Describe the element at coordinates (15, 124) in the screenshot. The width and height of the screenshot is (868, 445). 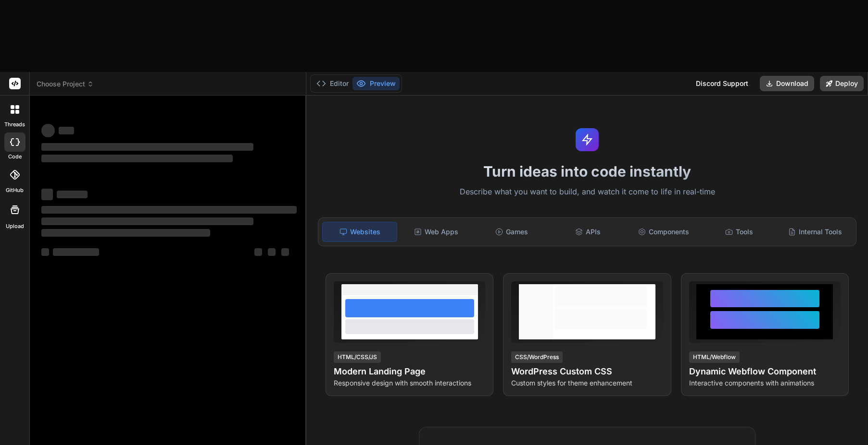
I see `label: threads` at that location.